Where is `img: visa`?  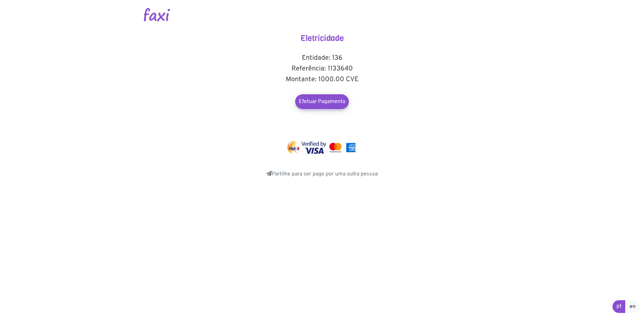 img: visa is located at coordinates (313, 148).